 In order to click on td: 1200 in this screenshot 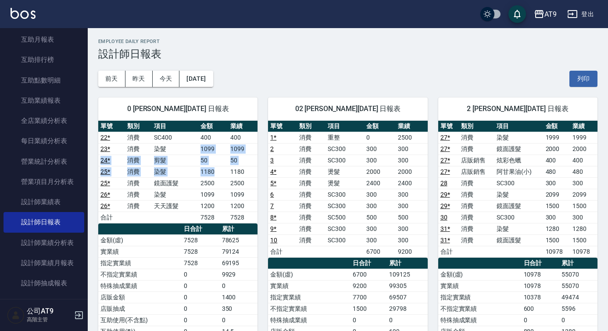, I will do `click(243, 206)`.